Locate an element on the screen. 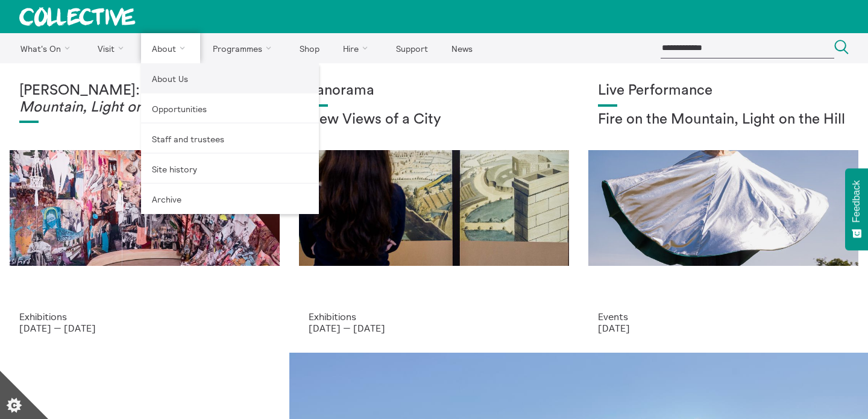 The image size is (868, 419). span: Feedback is located at coordinates (857, 201).